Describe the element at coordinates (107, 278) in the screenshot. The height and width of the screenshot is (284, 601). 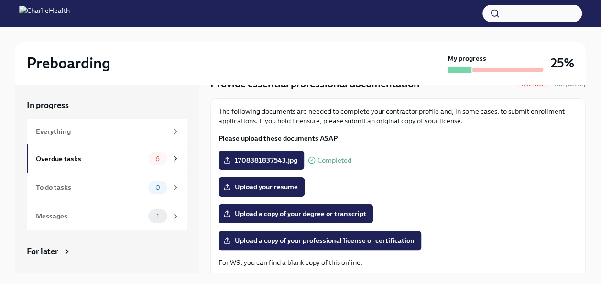
I see `a: Archived` at that location.